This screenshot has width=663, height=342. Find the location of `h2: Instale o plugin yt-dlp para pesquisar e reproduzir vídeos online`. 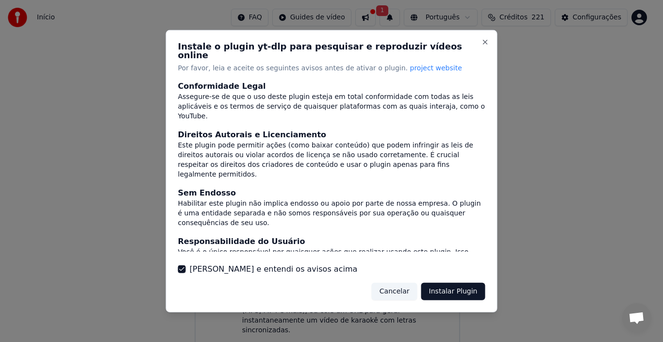

h2: Instale o plugin yt-dlp para pesquisar e reproduzir vídeos online is located at coordinates (331, 50).